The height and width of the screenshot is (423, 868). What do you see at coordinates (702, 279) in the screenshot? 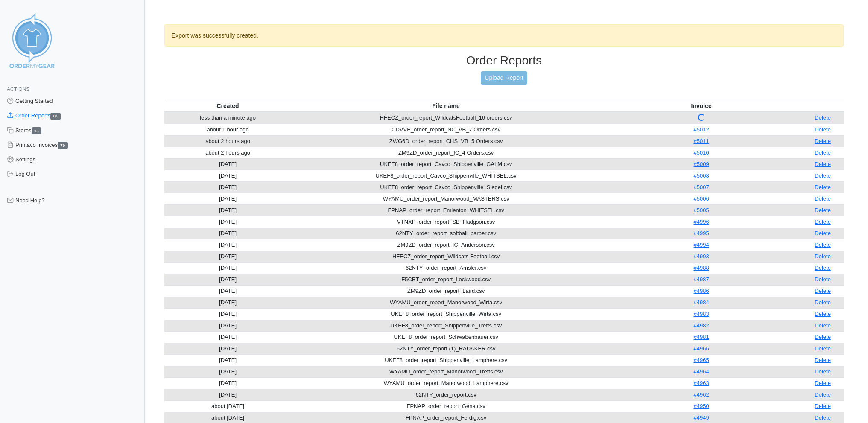
I see `a: #4987` at bounding box center [702, 279].